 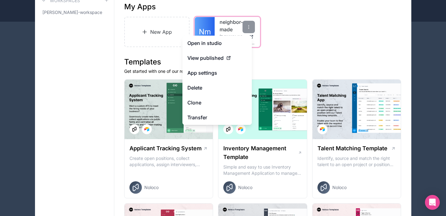 What do you see at coordinates (217, 58) in the screenshot?
I see `a: View published` at bounding box center [217, 58].